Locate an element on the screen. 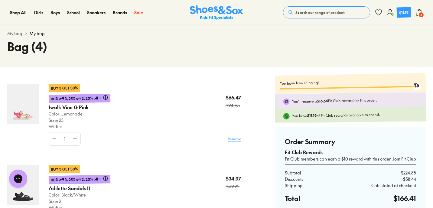 The height and width of the screenshot is (208, 433). p: You have free shipping! is located at coordinates (350, 82).